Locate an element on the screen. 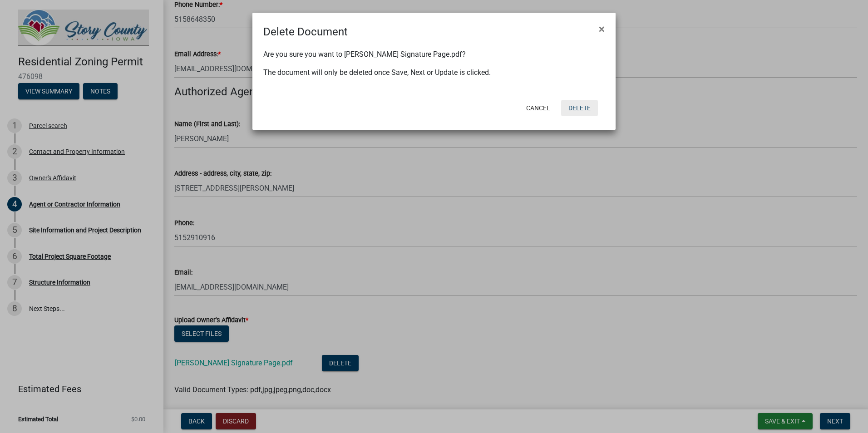 The image size is (868, 433). p: The document will only be deleted once Save, Next or Update is clicked. is located at coordinates (434, 73).